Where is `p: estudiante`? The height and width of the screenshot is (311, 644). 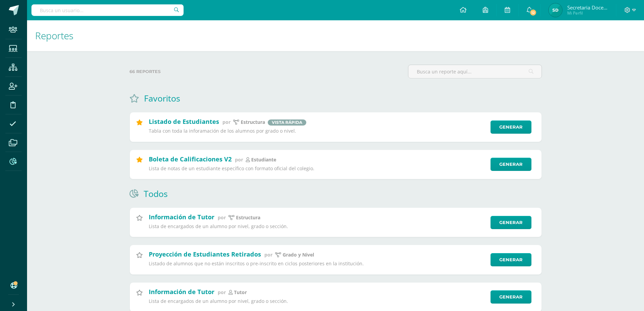 p: estudiante is located at coordinates (264, 160).